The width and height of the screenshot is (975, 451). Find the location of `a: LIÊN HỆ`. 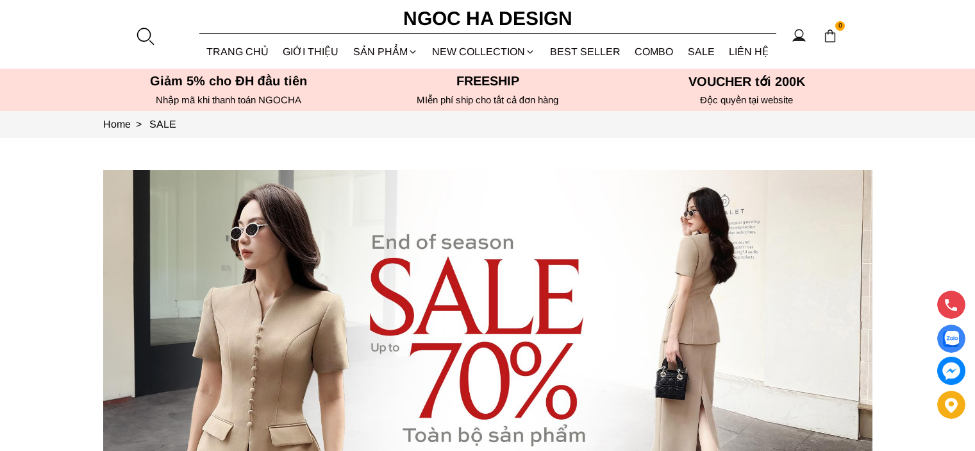

a: LIÊN HỆ is located at coordinates (749, 51).